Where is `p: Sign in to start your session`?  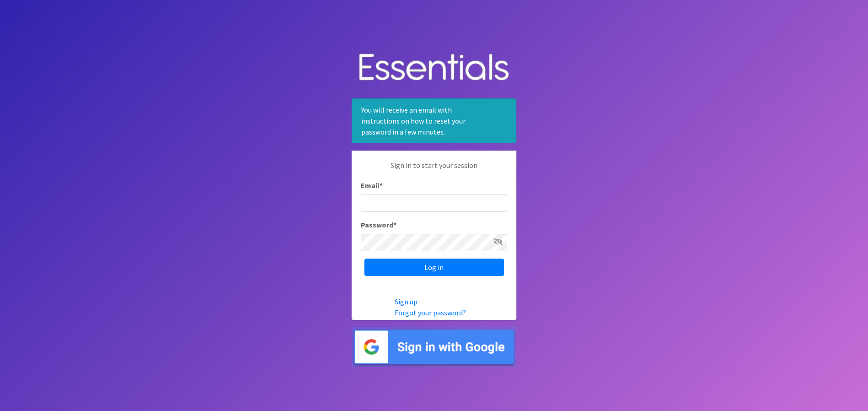 p: Sign in to start your session is located at coordinates (434, 169).